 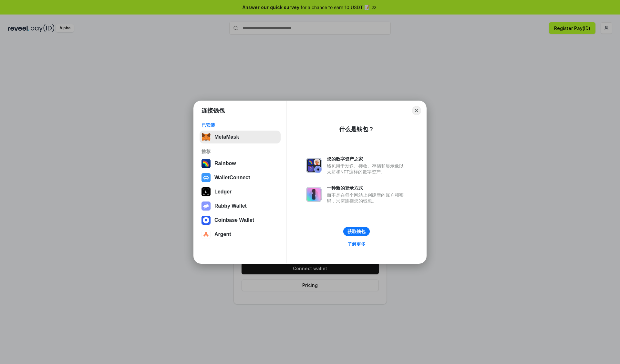 What do you see at coordinates (240, 220) in the screenshot?
I see `button: Coinbase Wallet` at bounding box center [240, 220].